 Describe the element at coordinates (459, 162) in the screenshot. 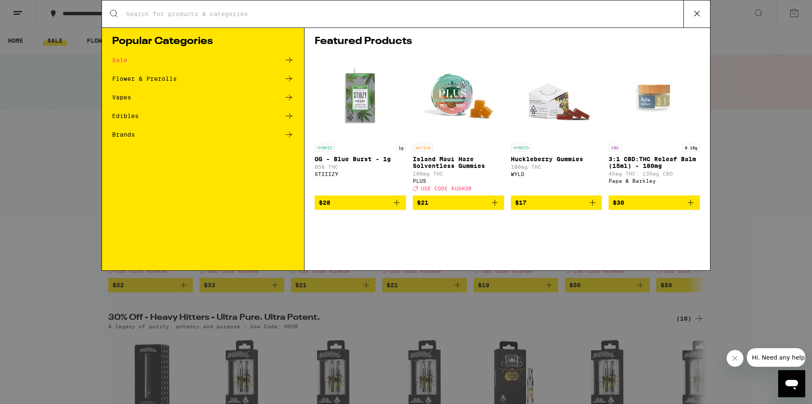

I see `p: Island Maui Haze Solventless Gummies` at that location.